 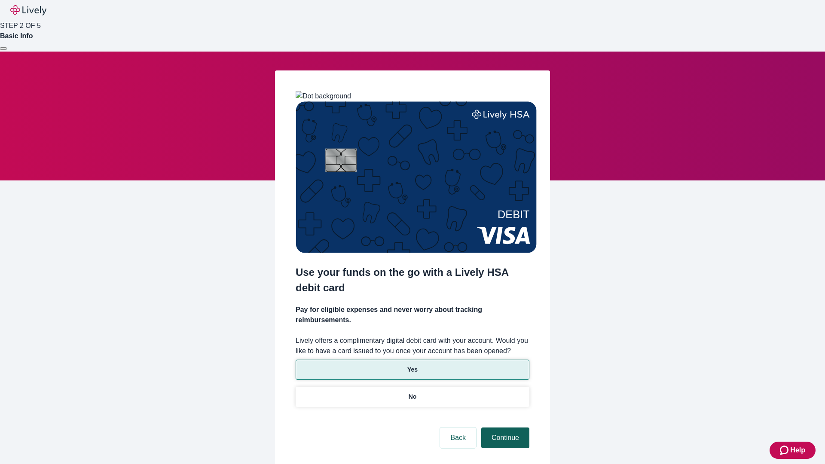 What do you see at coordinates (458, 438) in the screenshot?
I see `button: Back` at bounding box center [458, 438].